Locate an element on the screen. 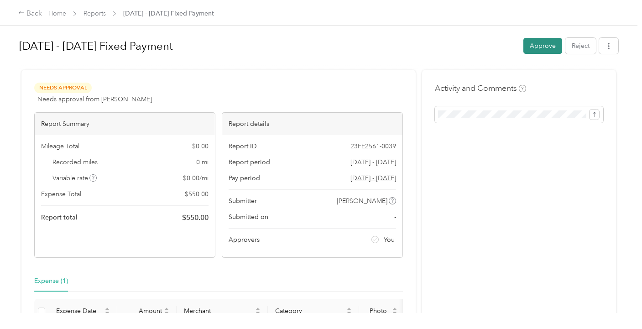  span: Photo is located at coordinates (378, 311).